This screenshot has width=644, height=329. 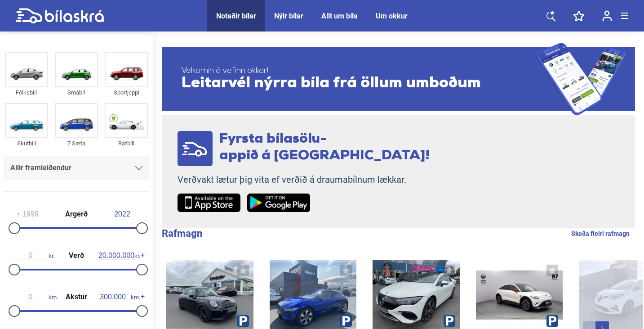 I want to click on span: Allir framleiðendur, so click(x=41, y=168).